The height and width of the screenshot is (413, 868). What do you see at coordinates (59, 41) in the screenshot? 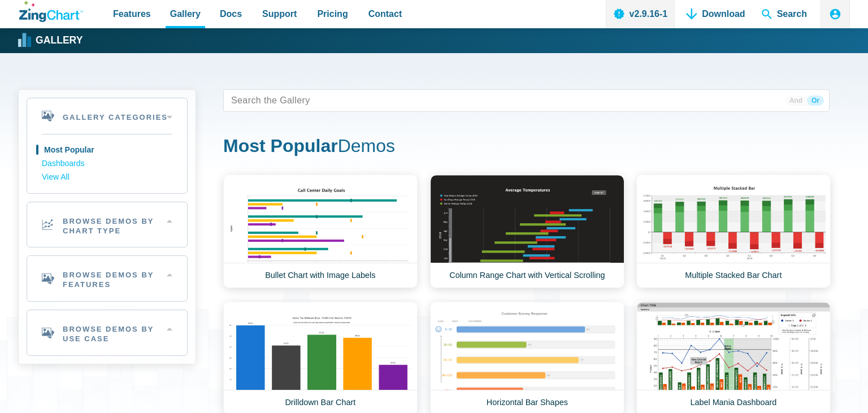
I see `strong: Gallery` at bounding box center [59, 41].